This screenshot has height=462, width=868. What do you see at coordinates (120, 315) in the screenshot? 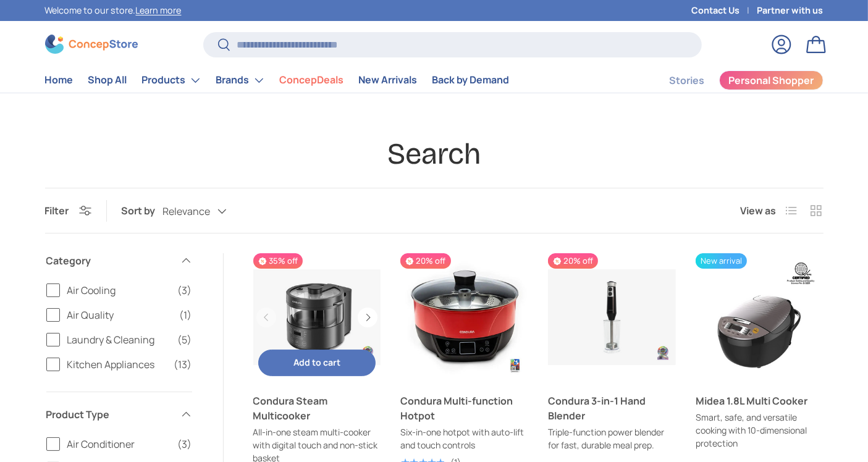
I see `span: Air Quality` at bounding box center [120, 315].